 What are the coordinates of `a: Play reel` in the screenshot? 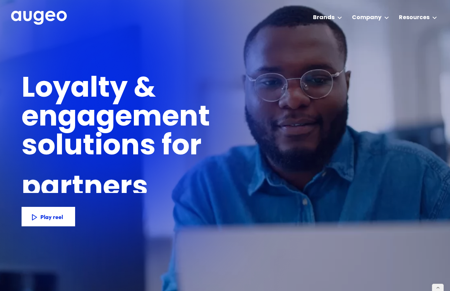 It's located at (48, 217).